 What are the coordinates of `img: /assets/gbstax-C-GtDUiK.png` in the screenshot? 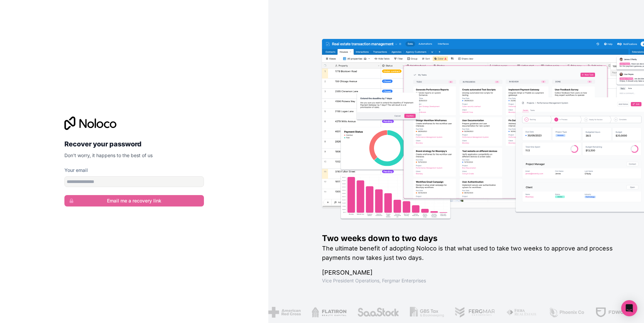 It's located at (427, 312).